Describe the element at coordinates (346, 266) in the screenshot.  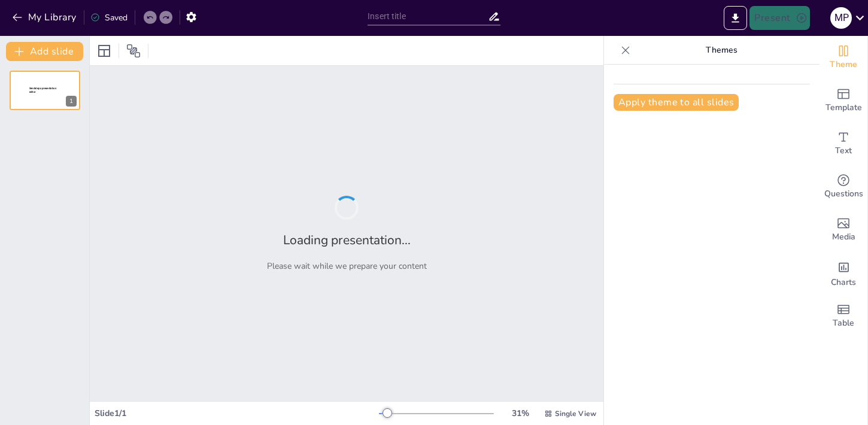
I see `p: Please wait while we prepare your content` at that location.